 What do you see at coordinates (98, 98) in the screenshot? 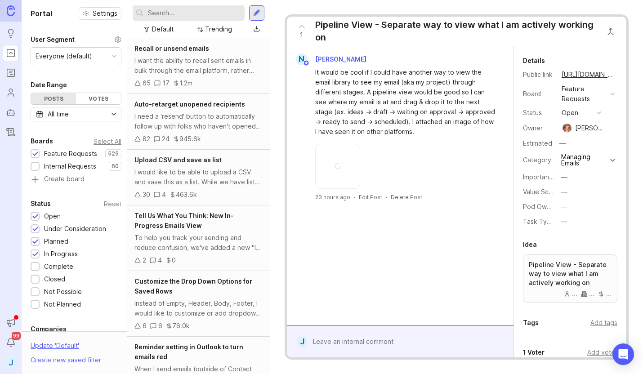
I see `div: Votes` at bounding box center [98, 98].